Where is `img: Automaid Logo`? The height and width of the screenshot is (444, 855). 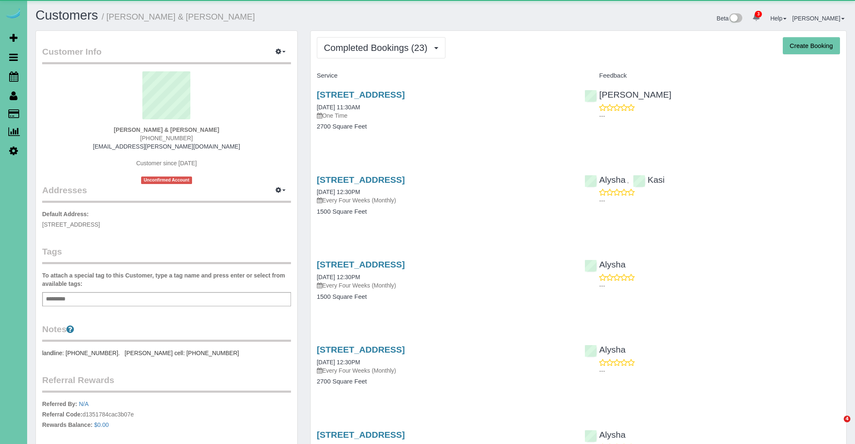 img: Automaid Logo is located at coordinates (13, 14).